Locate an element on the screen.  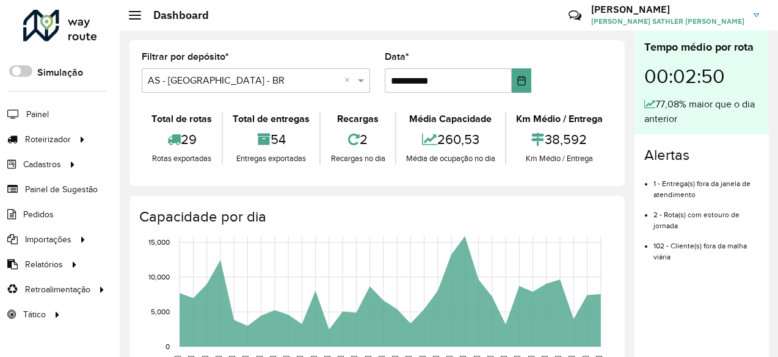
span: Relatórios is located at coordinates (44, 264).